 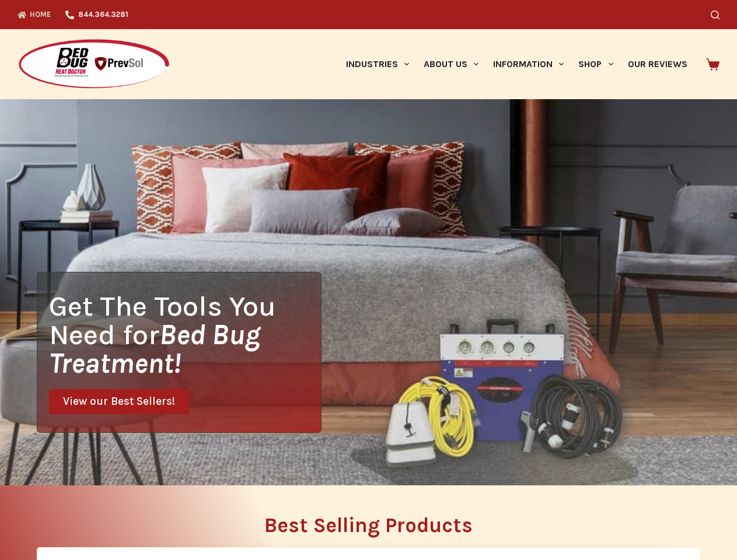 I want to click on a: About Us, so click(x=450, y=64).